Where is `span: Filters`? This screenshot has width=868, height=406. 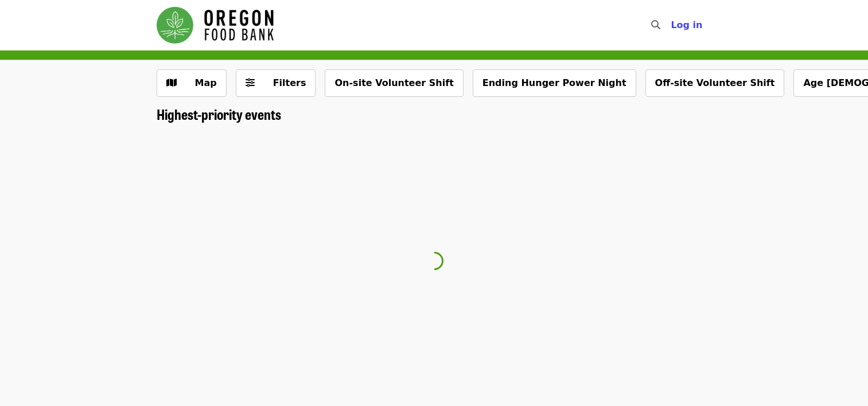
span: Filters is located at coordinates (290, 83).